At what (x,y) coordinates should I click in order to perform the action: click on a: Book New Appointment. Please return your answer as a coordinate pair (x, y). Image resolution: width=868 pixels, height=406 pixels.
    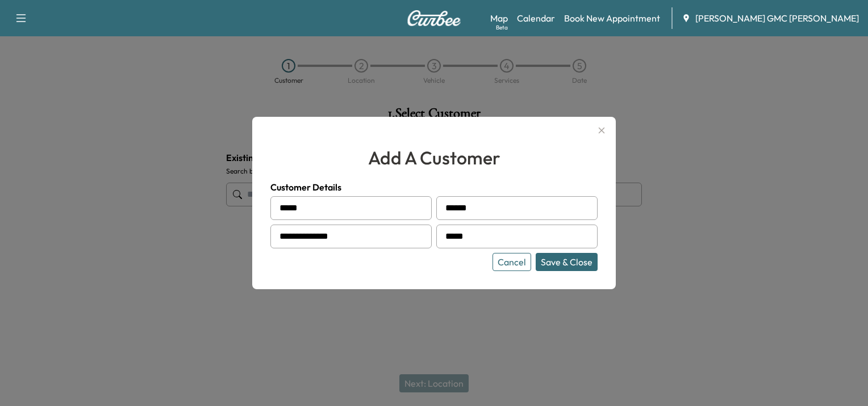
    Looking at the image, I should click on (612, 18).